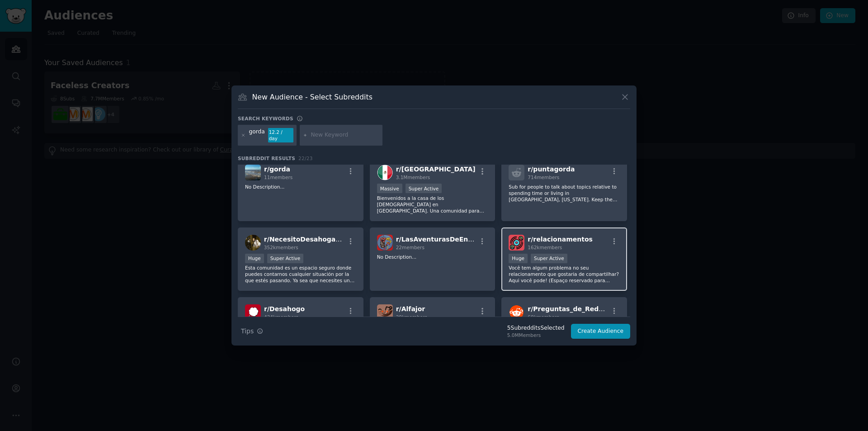 This screenshot has width=868, height=431. Describe the element at coordinates (300, 274) in the screenshot. I see `p: Esta comunidad es un espacio seguro donde puedes contarnos cualquier situación por la que estés p...` at that location.